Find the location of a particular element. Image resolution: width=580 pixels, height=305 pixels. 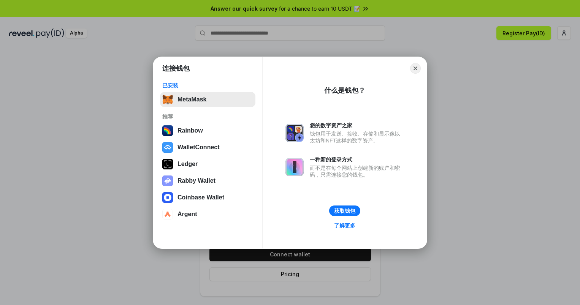

button: Ledger is located at coordinates (207, 164).